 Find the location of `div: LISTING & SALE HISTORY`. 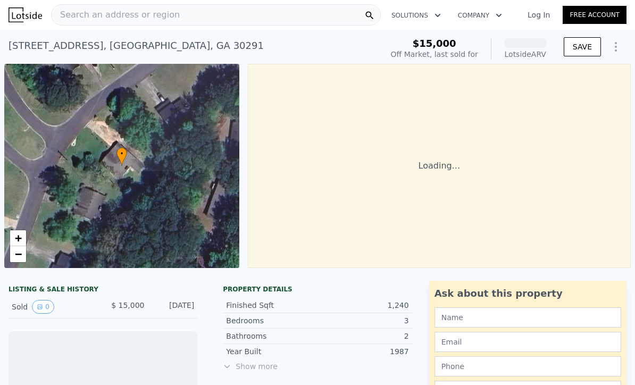

div: LISTING & SALE HISTORY is located at coordinates (103, 290).